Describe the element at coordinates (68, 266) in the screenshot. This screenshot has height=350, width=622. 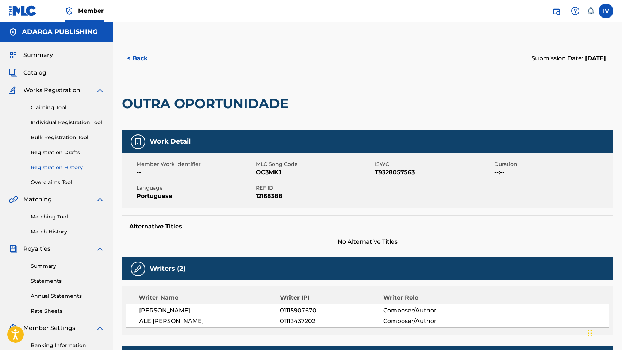
I see `a: Summary` at that location.